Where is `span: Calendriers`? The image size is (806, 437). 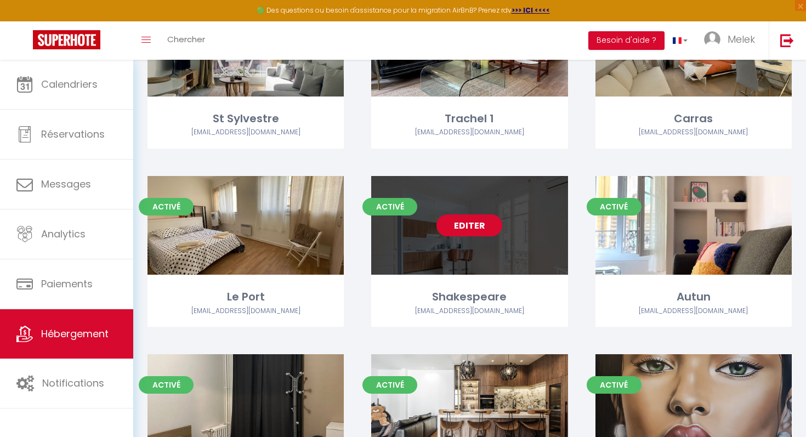 span: Calendriers is located at coordinates (69, 84).